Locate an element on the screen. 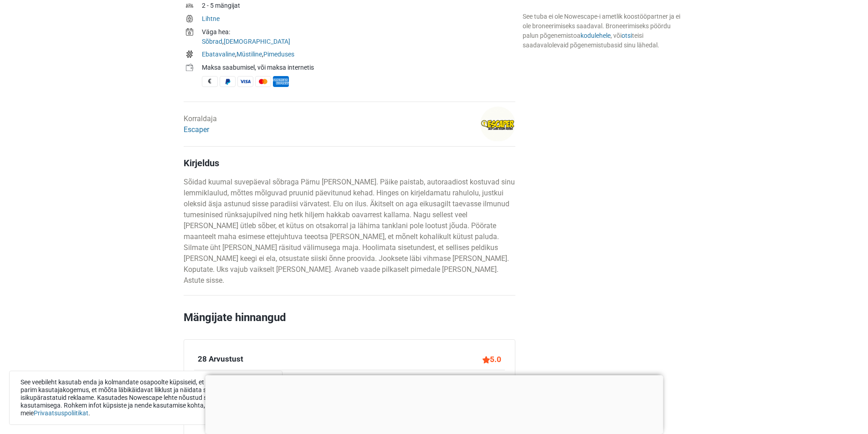 This screenshot has width=868, height=434. span: Sularaha is located at coordinates (209, 81).